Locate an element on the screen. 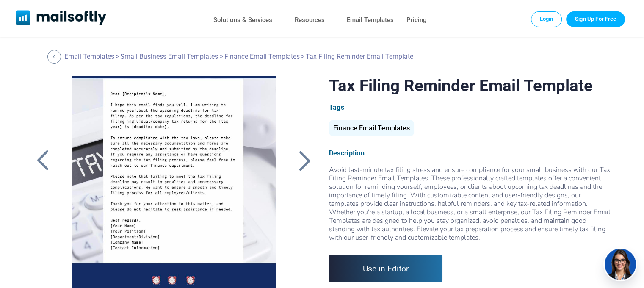 Image resolution: width=644 pixels, height=288 pixels. a: Solutions & Services is located at coordinates (243, 20).